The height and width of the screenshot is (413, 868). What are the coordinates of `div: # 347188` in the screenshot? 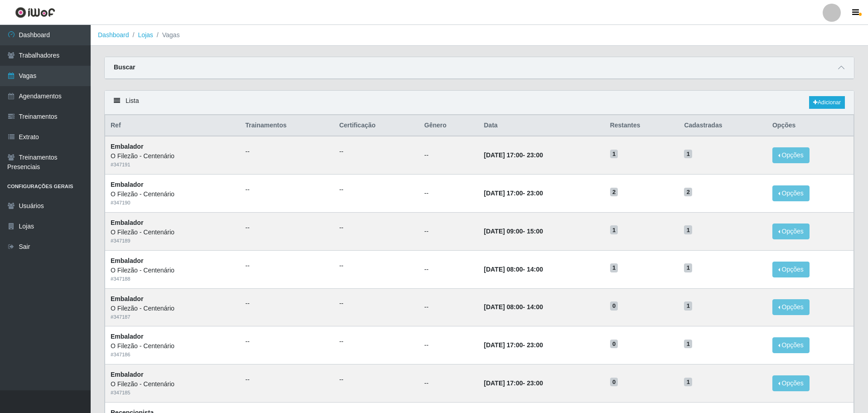 It's located at (172, 279).